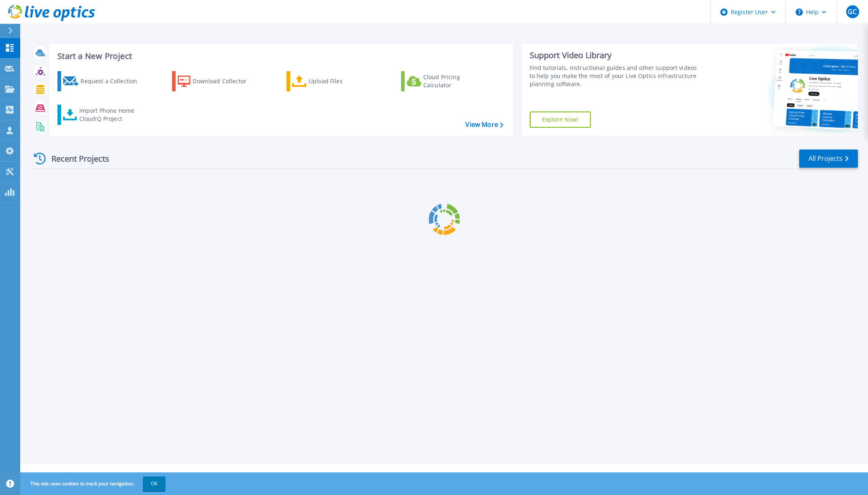 This screenshot has width=868, height=495. I want to click on button: OK, so click(154, 484).